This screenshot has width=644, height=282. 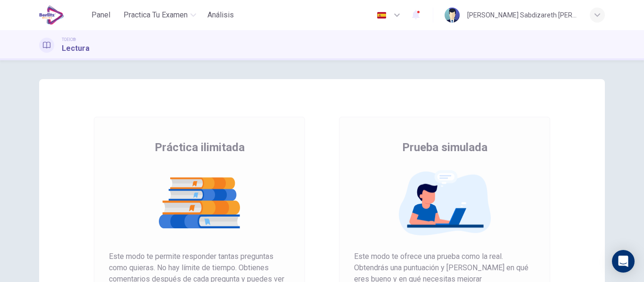 What do you see at coordinates (62, 15) in the screenshot?
I see `a: EduSynch logo` at bounding box center [62, 15].